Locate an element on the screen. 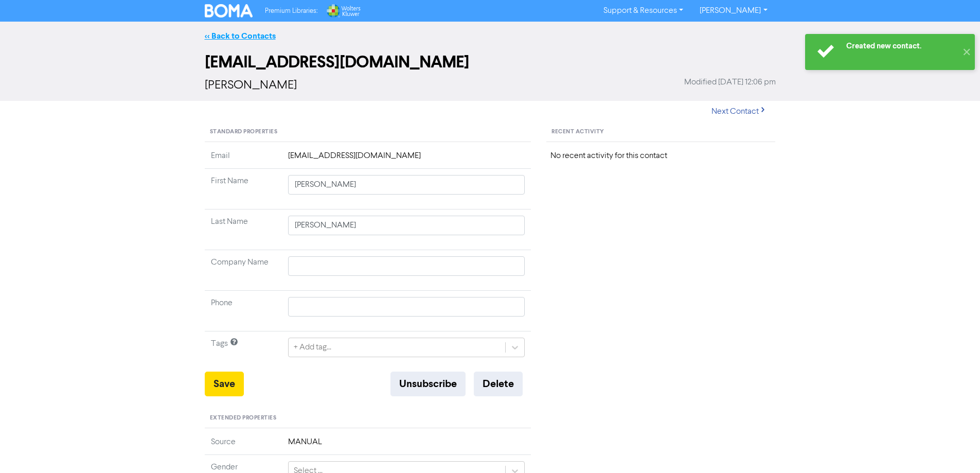 This screenshot has width=980, height=473. button: Delete is located at coordinates (498, 384).